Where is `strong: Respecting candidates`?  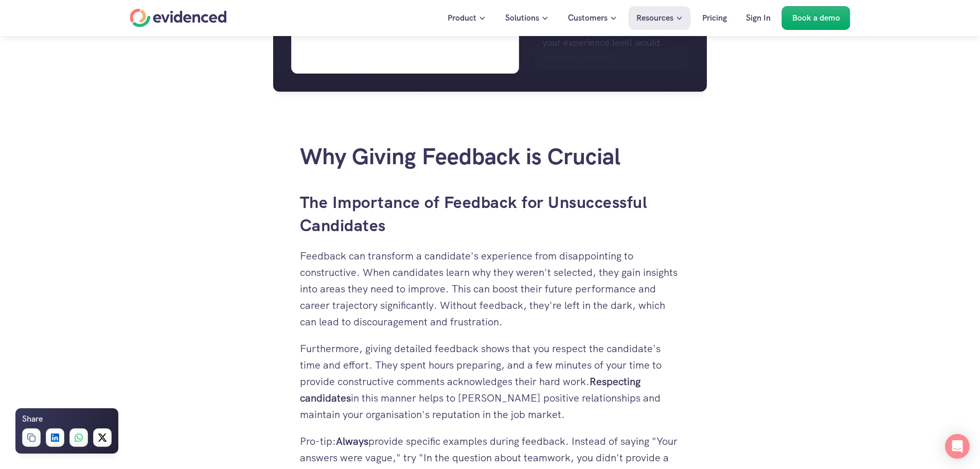
strong: Respecting candidates is located at coordinates (472, 390).